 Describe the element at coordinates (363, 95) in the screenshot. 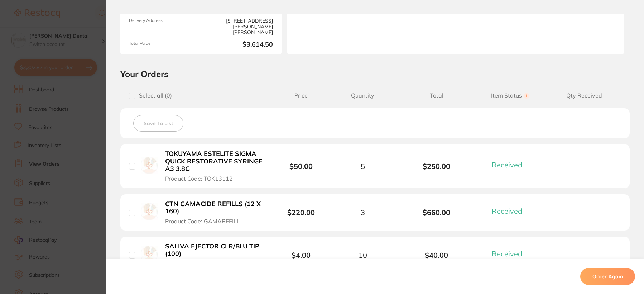

I see `span: Quantity` at that location.